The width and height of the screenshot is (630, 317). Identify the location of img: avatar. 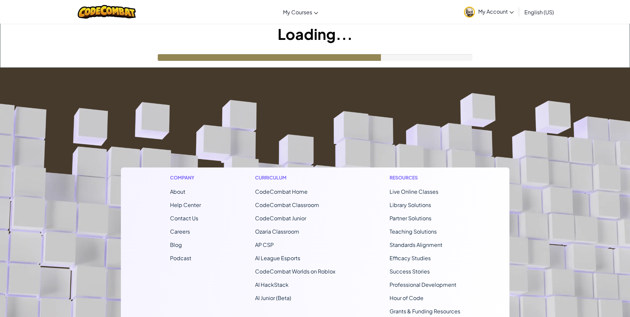
(469, 12).